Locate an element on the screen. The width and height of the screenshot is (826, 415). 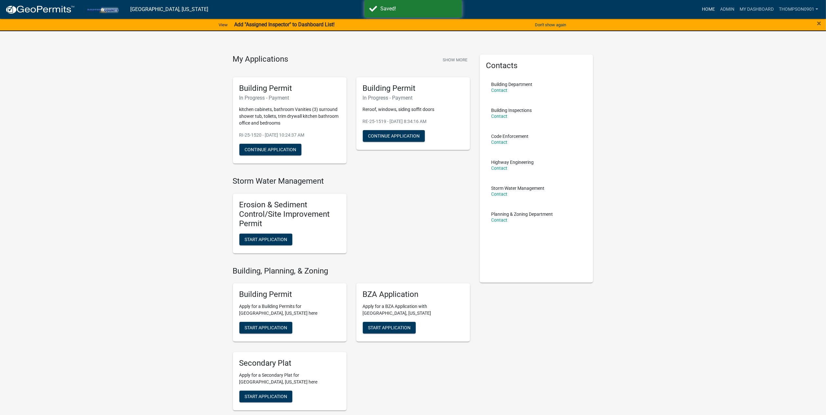
strong: Add "Assigned Inspector" to Dashboard List! is located at coordinates (284, 24).